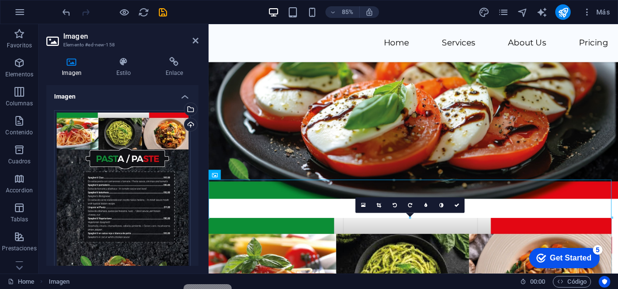 This screenshot has height=289, width=618. I want to click on button: pages, so click(503, 12).